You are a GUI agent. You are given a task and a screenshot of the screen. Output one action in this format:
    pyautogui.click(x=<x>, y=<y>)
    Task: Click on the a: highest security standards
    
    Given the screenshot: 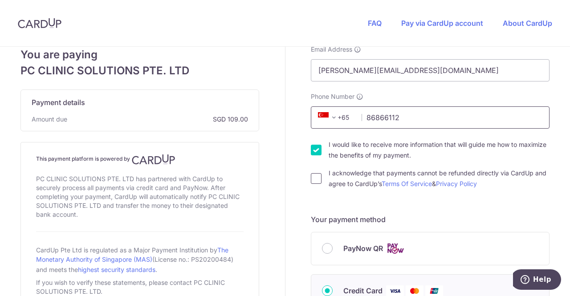 What is the action you would take?
    pyautogui.click(x=117, y=269)
    